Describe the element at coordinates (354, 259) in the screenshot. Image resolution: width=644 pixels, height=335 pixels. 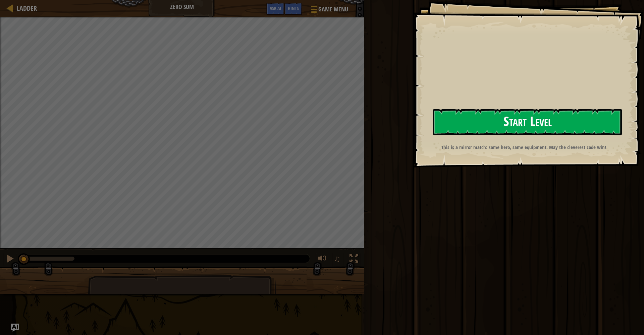
I see `button: Toggle fullscreen` at that location.